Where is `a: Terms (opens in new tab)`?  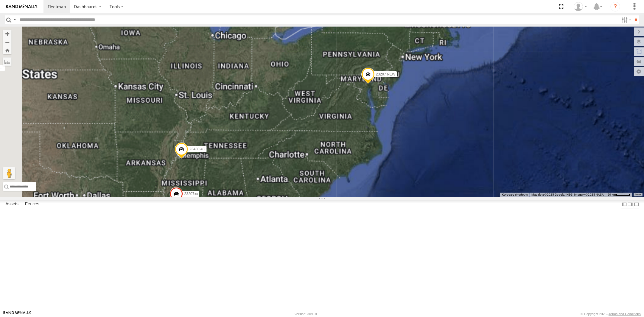 a: Terms (opens in new tab) is located at coordinates (638, 195).